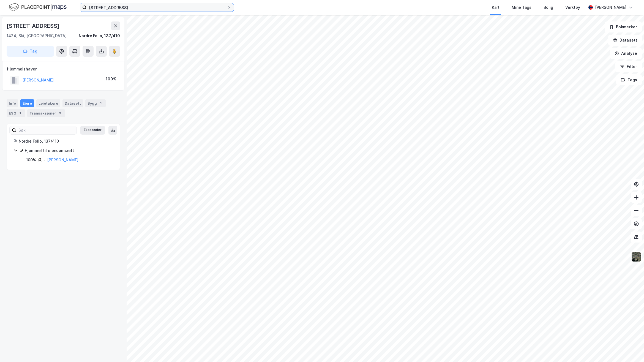  Describe the element at coordinates (630, 349) in the screenshot. I see `div: Kontrollprogram for chat` at that location.